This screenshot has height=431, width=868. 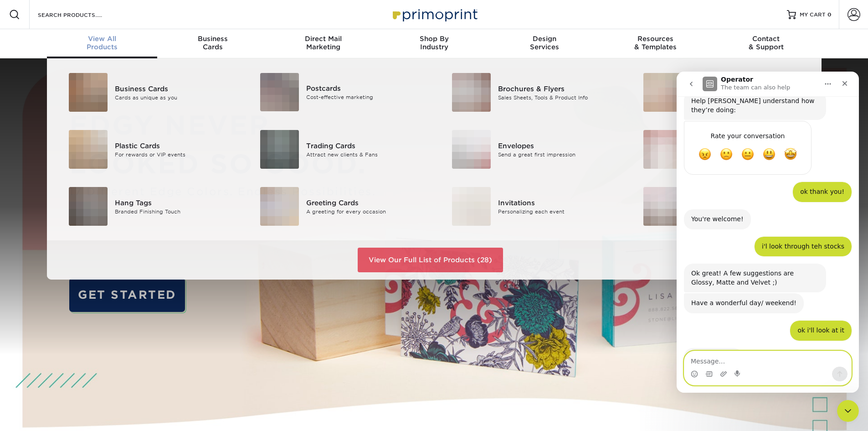 What do you see at coordinates (62, 302) in the screenshot?
I see `button: Start recording` at bounding box center [62, 302].